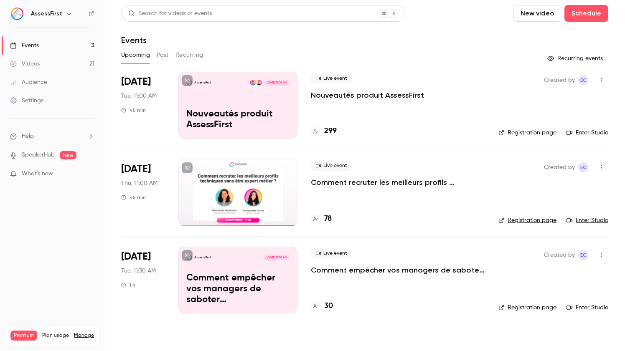 This screenshot has width=625, height=351. I want to click on span: What's new, so click(37, 174).